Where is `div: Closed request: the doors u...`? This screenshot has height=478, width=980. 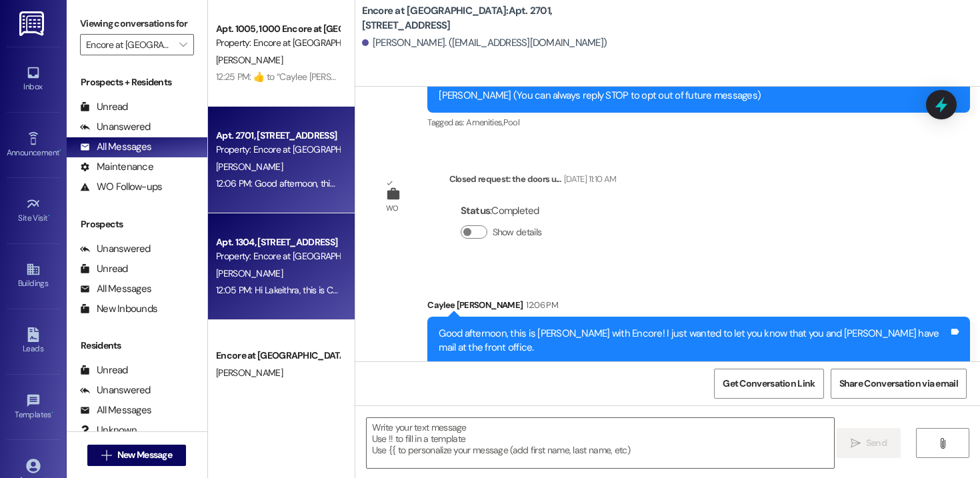
div: Closed request: the doors u... is located at coordinates (533, 182).